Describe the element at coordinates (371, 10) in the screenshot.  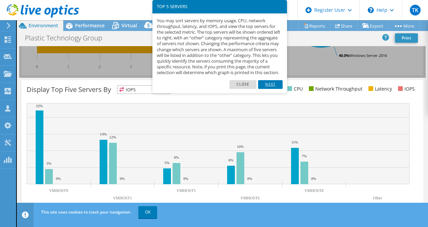
I see `svg: \n` at that location.